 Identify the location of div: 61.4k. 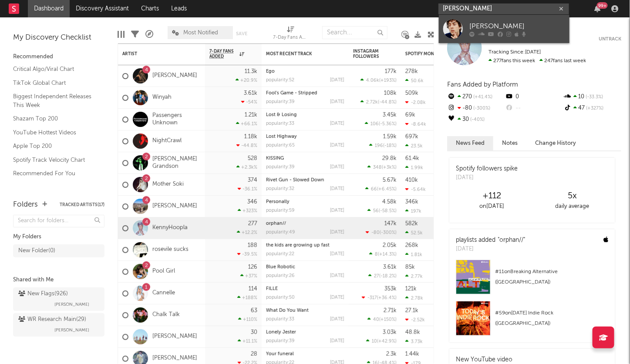
(412, 158).